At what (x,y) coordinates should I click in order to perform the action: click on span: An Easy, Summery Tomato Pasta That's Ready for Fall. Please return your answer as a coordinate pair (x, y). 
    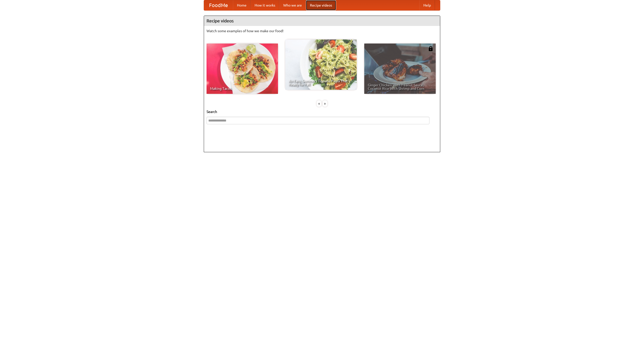
    Looking at the image, I should click on (321, 83).